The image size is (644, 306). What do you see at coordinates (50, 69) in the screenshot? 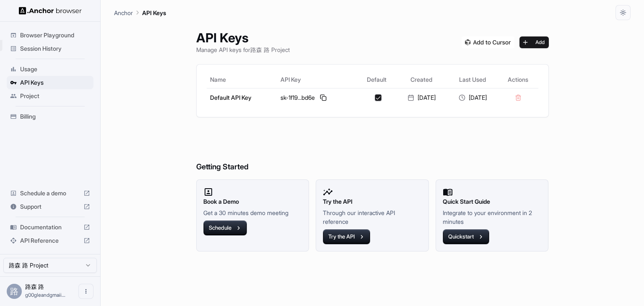
I see `div: Usage` at bounding box center [50, 69].